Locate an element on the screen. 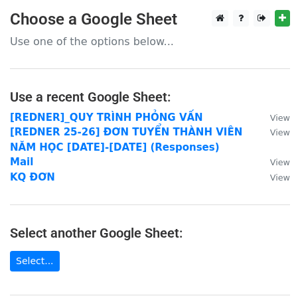 The image size is (300, 306). a: Mail is located at coordinates (21, 162).